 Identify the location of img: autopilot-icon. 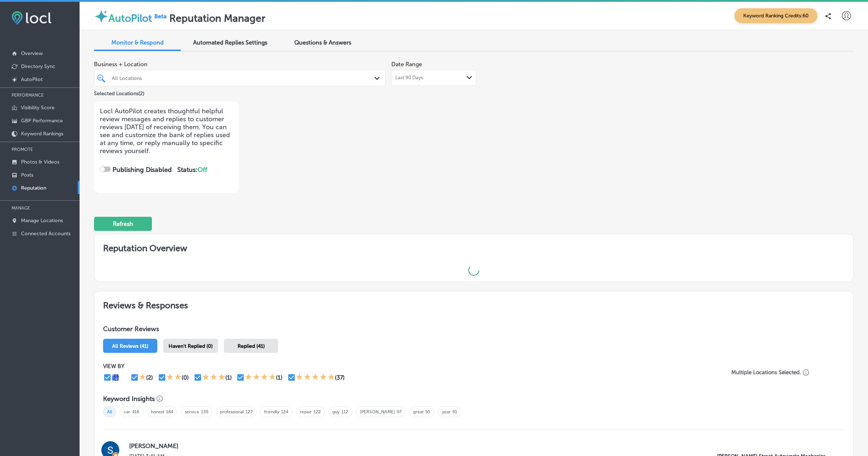
(101, 16).